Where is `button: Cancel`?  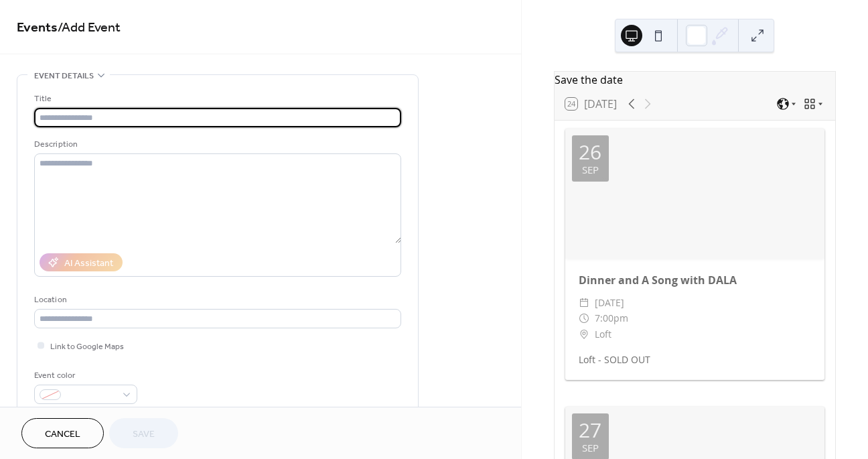
button: Cancel is located at coordinates (63, 432).